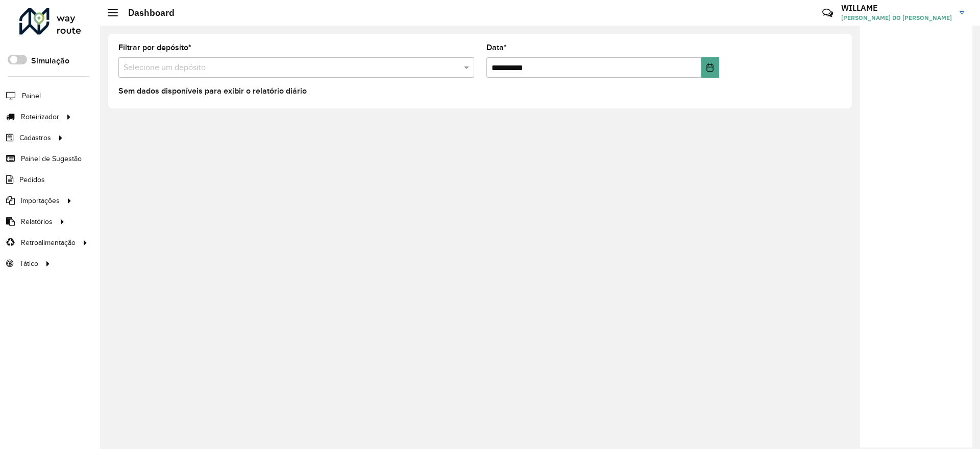 The height and width of the screenshot is (449, 980). I want to click on h3: WILLAME, so click(896, 7).